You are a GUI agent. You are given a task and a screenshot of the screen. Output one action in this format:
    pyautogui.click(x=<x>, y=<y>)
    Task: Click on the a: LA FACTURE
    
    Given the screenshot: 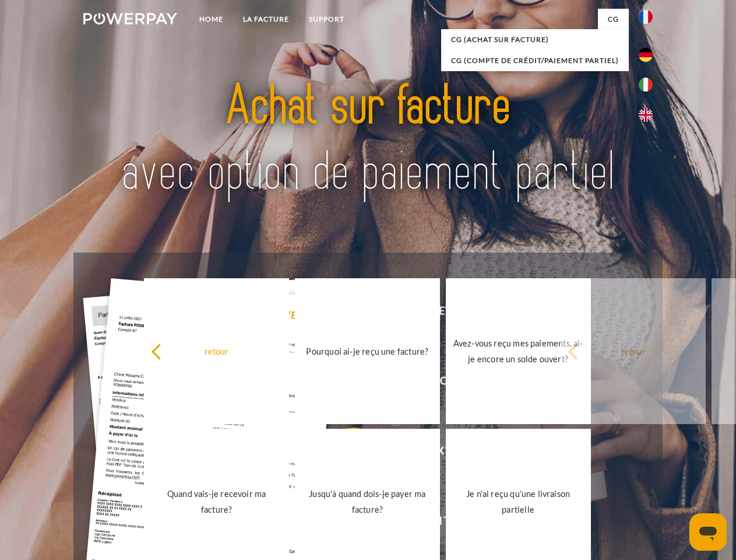 What is the action you would take?
    pyautogui.click(x=266, y=19)
    